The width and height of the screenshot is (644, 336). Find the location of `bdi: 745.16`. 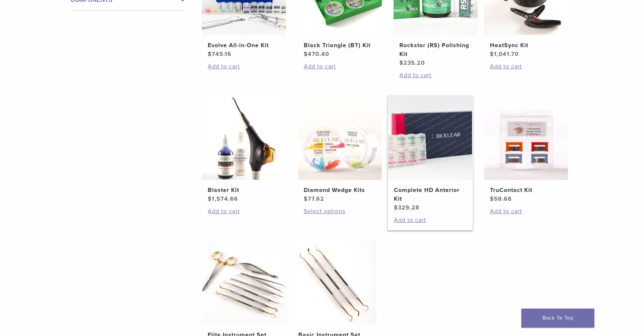

bdi: 745.16 is located at coordinates (219, 54).